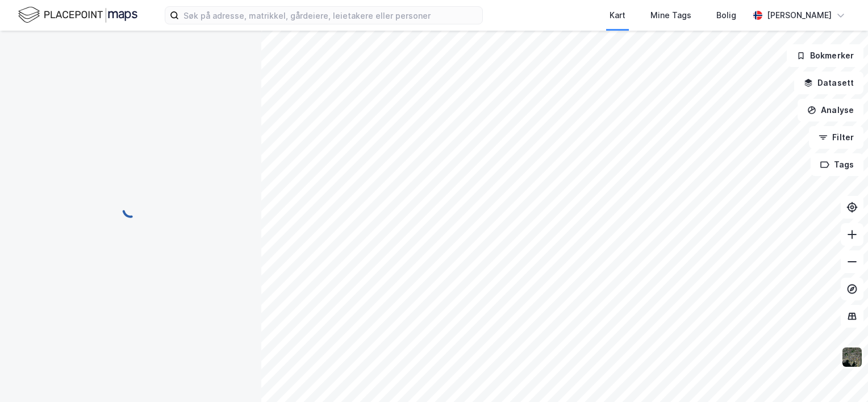 Image resolution: width=868 pixels, height=402 pixels. I want to click on input: Søk på adresse, matrikkel, gårdeiere, leietakere eller personer, so click(331, 16).